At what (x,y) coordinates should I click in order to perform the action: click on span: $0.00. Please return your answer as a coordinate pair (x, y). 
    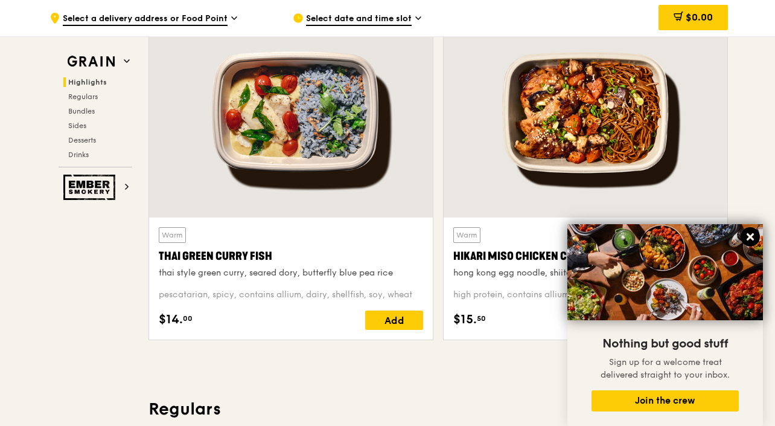
    Looking at the image, I should click on (699, 17).